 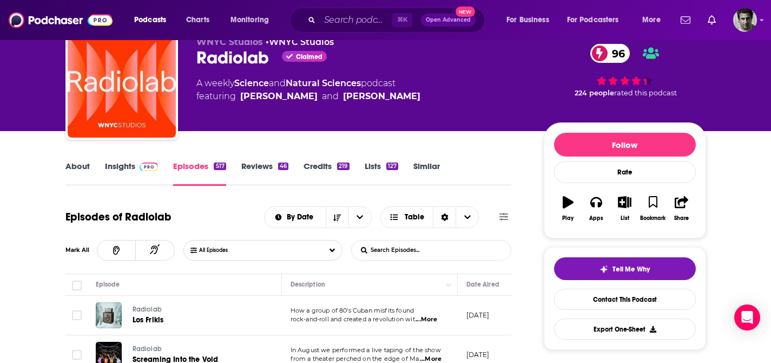 I want to click on img: User Profile, so click(x=745, y=20).